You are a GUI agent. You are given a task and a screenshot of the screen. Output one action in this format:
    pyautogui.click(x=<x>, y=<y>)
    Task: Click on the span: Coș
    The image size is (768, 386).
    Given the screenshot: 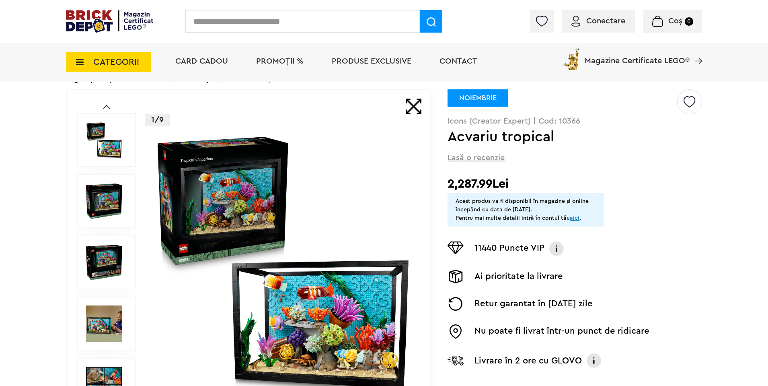 What is the action you would take?
    pyautogui.click(x=675, y=21)
    